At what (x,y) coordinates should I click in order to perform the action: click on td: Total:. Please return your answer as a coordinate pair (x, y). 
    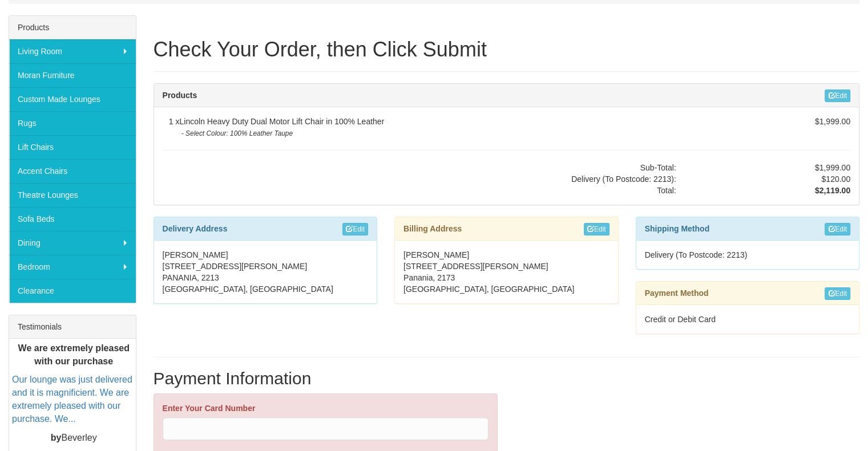
    Looking at the image, I should click on (419, 191).